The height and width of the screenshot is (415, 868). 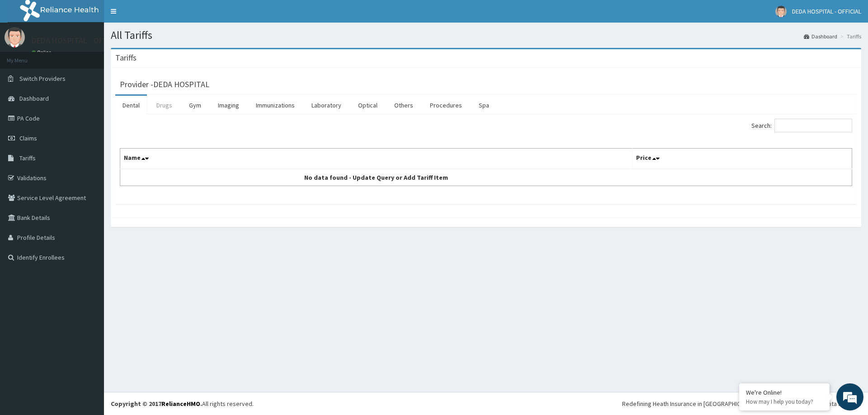 What do you see at coordinates (78, 41) in the screenshot?
I see `p: DEDA HOSPITAL - OFFICIAL` at bounding box center [78, 41].